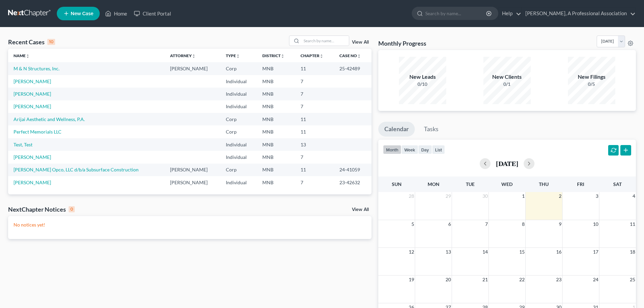  I want to click on a: Tasks, so click(431, 129).